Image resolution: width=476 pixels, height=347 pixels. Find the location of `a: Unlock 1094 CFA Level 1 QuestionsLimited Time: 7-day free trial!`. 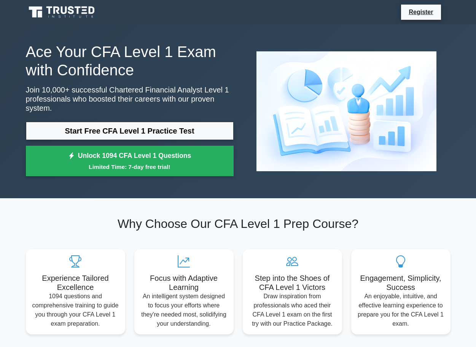

a: Unlock 1094 CFA Level 1 QuestionsLimited Time: 7-day free trial! is located at coordinates (130, 161).